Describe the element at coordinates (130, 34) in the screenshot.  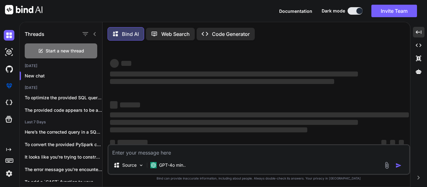
I see `p: Bind AI` at that location.